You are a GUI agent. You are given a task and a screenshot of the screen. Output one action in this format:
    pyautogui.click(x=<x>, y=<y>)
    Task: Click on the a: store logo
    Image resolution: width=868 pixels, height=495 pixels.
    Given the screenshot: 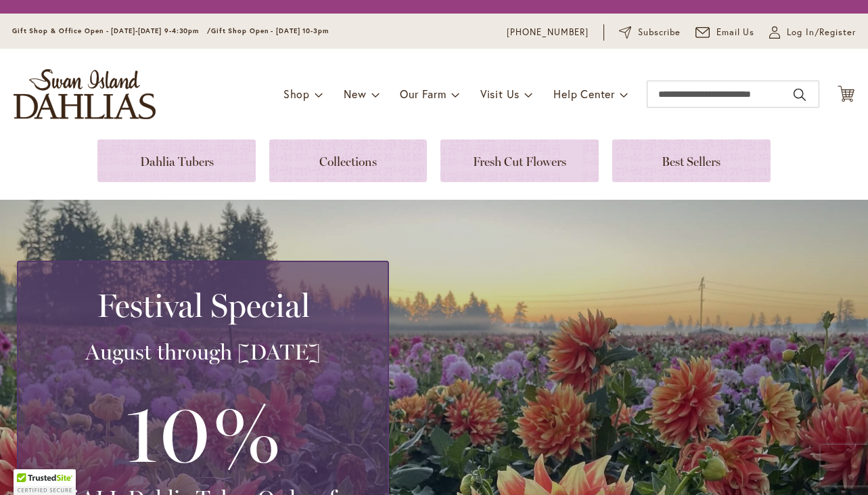 What is the action you would take?
    pyautogui.click(x=84, y=94)
    